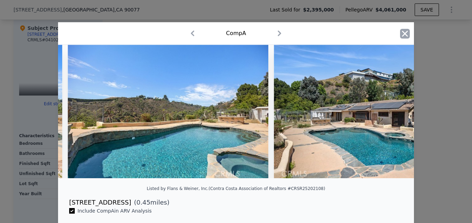 The width and height of the screenshot is (472, 223). I want to click on div: Listed by Flans & Weiner, Inc. (Contra Costa Association of Realtors #CRSR25202108), so click(236, 189).